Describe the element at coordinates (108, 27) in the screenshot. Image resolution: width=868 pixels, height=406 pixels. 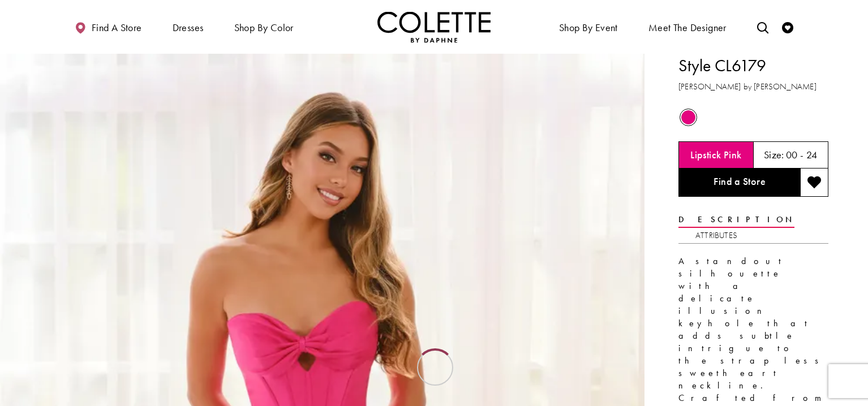
I see `a: Find a store` at that location.